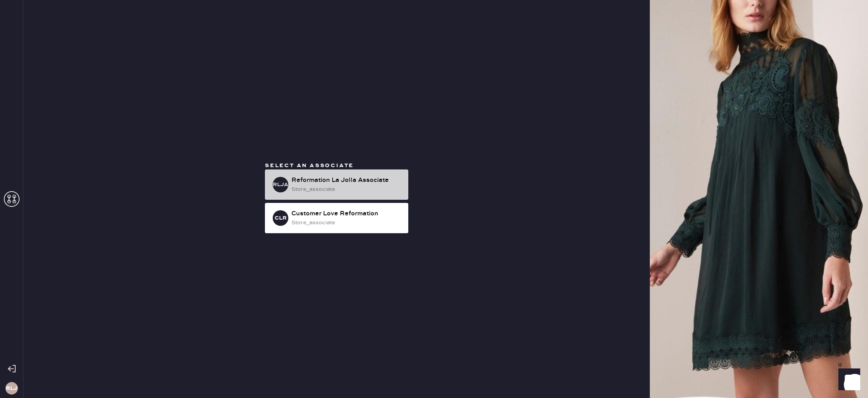  Describe the element at coordinates (11, 389) in the screenshot. I see `h3: RLJ` at that location.